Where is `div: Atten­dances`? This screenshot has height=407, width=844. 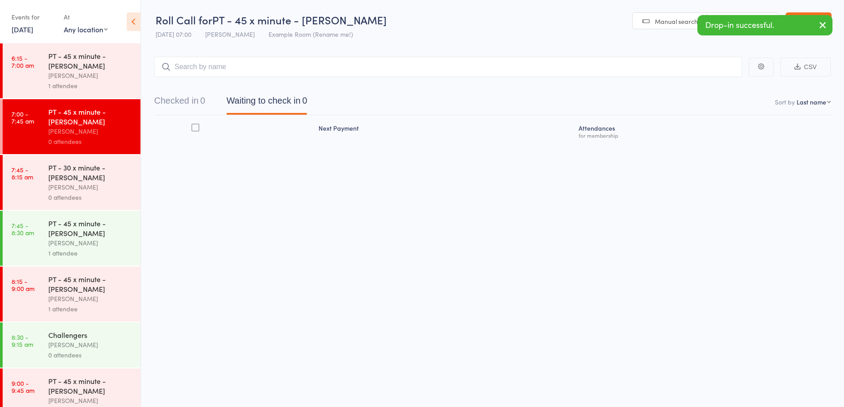 div: Atten­dances is located at coordinates (702, 131).